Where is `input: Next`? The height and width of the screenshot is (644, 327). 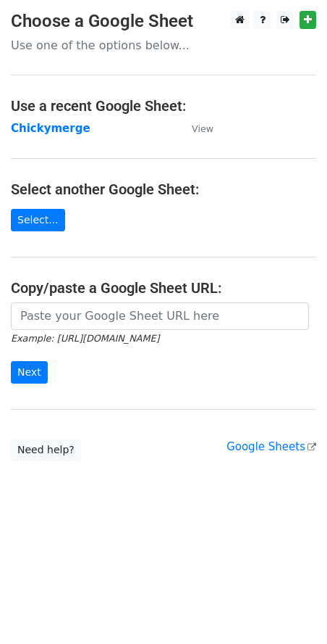 input: Next is located at coordinates (29, 372).